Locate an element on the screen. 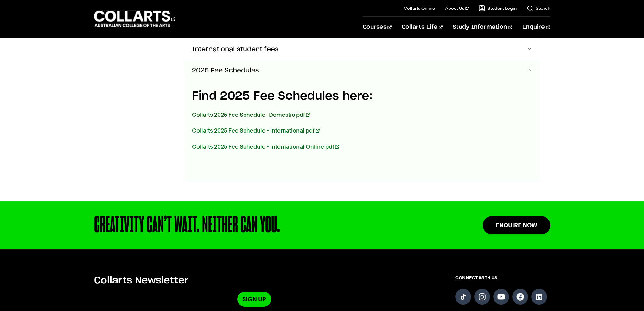 This screenshot has height=311, width=644. a: Follow us on LinkedIn is located at coordinates (540, 297).